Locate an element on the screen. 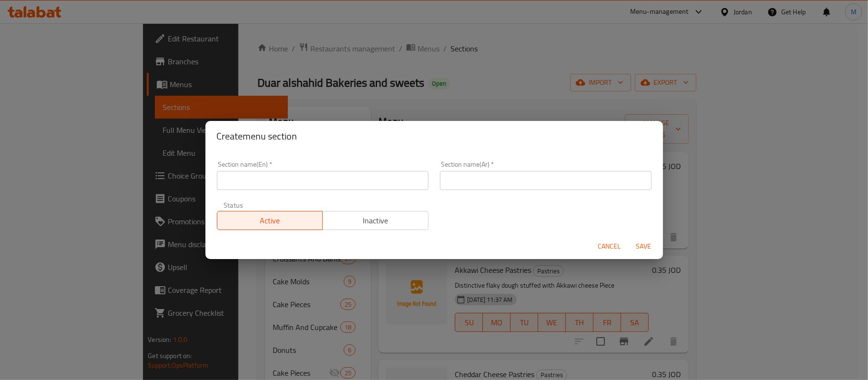  span: Active is located at coordinates (270, 221).